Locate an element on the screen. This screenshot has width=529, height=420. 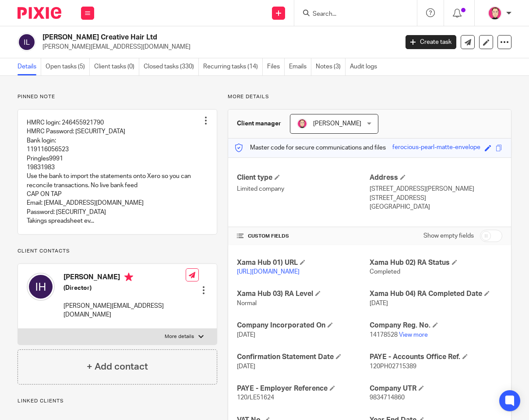
h4: Confirmation Statement Date is located at coordinates (303, 357).